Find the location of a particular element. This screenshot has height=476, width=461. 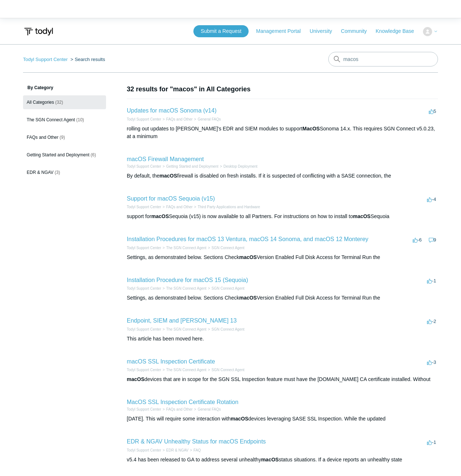

a: University is located at coordinates (324, 31).